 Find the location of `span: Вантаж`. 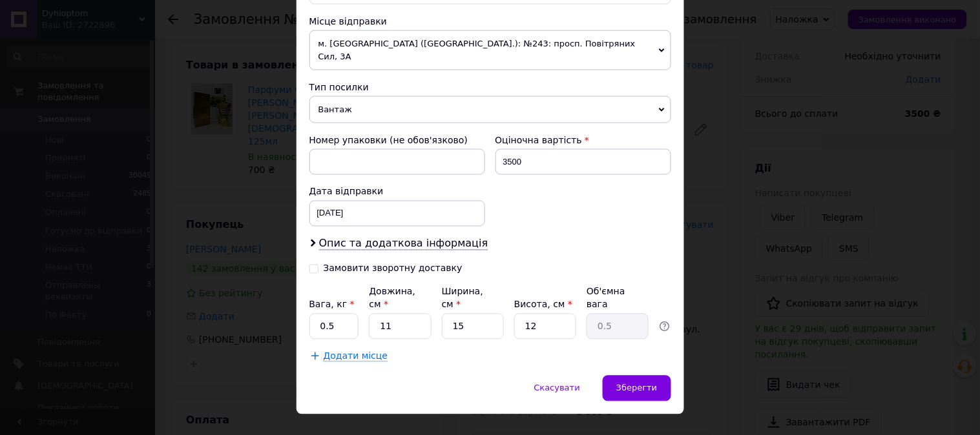

span: Вантаж is located at coordinates (490, 110).